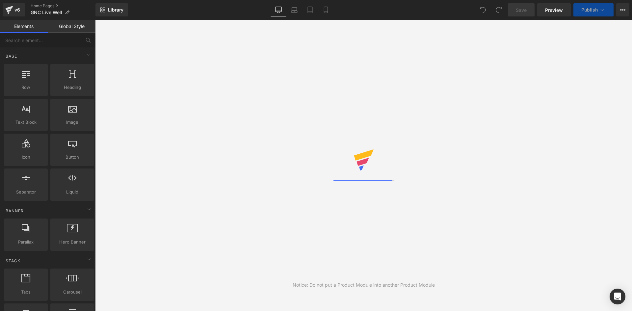 The height and width of the screenshot is (311, 632). Describe the element at coordinates (554, 10) in the screenshot. I see `span: Preview` at that location.